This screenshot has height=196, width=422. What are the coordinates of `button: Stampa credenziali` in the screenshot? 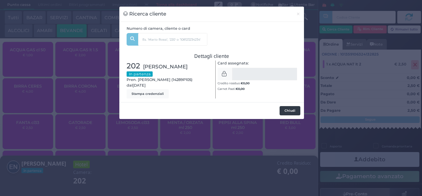 It's located at (148, 94).